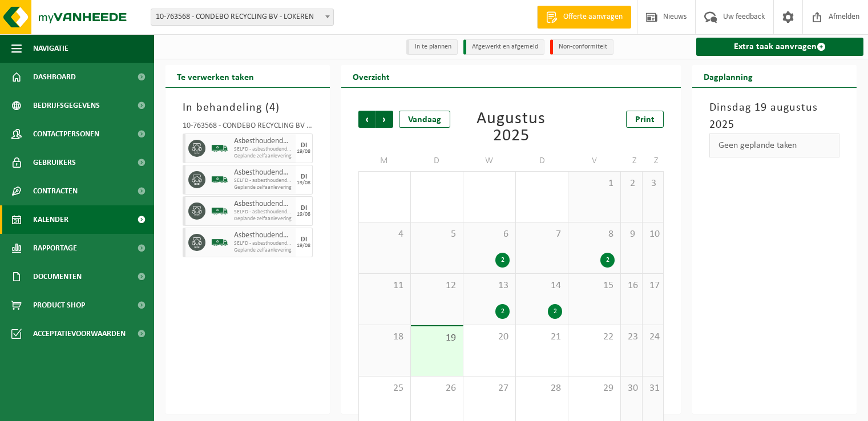  Describe the element at coordinates (594, 161) in the screenshot. I see `td: V` at that location.